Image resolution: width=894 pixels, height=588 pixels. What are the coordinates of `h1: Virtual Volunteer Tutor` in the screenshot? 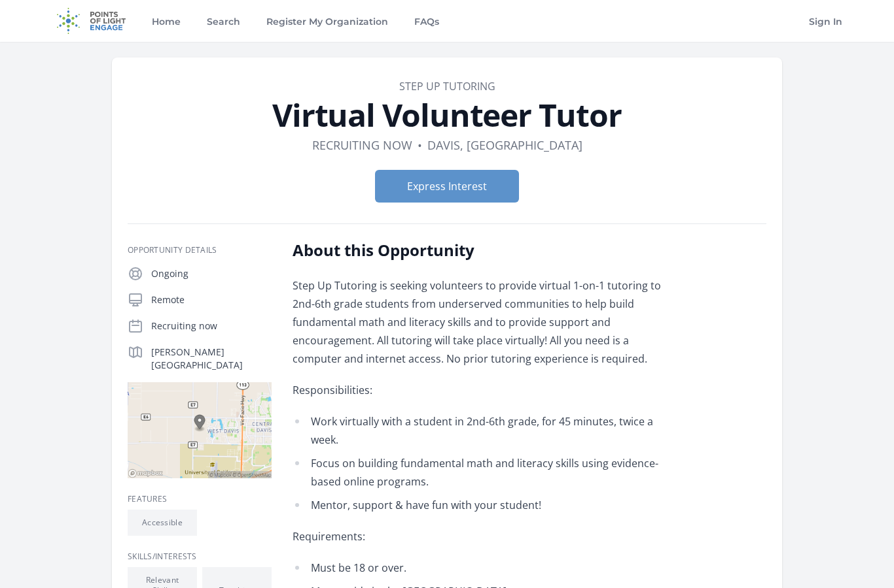 It's located at (447, 115).